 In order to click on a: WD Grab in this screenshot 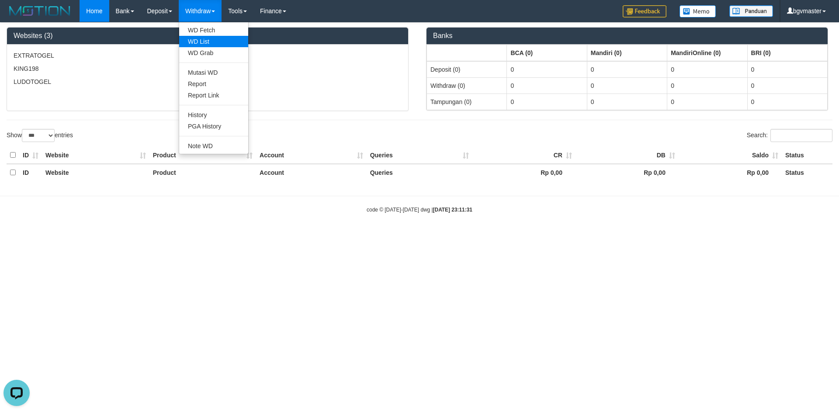, I will do `click(214, 53)`.